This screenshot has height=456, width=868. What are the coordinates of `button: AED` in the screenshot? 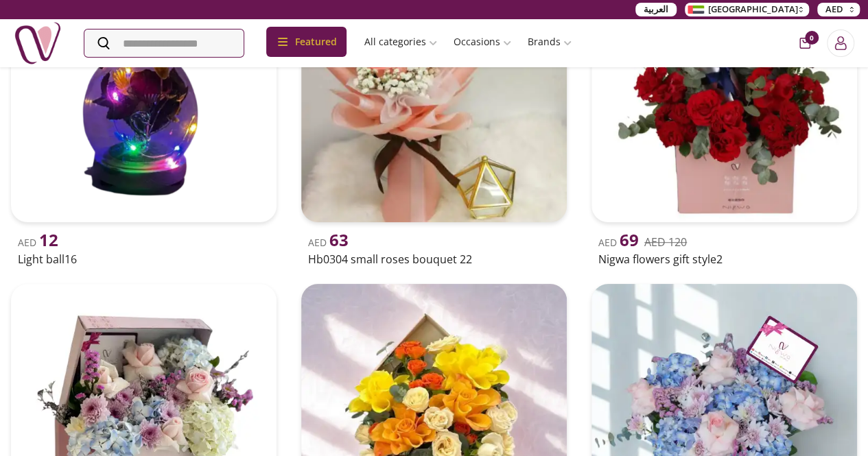 It's located at (839, 9).